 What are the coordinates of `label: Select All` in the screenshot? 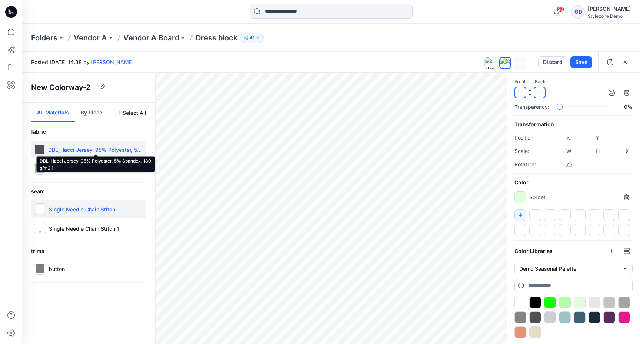 It's located at (135, 113).